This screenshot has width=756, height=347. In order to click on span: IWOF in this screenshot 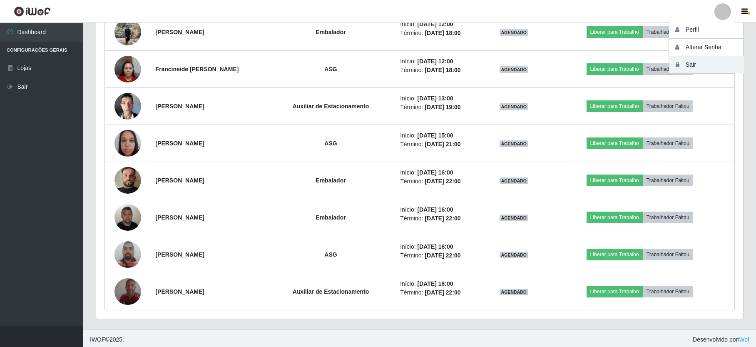, I will do `click(97, 339)`.